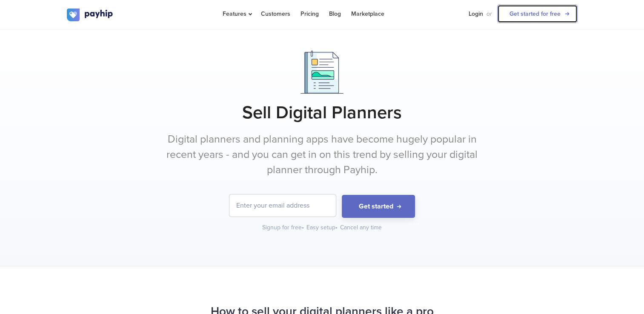  I want to click on div: Cancel any time, so click(361, 228).